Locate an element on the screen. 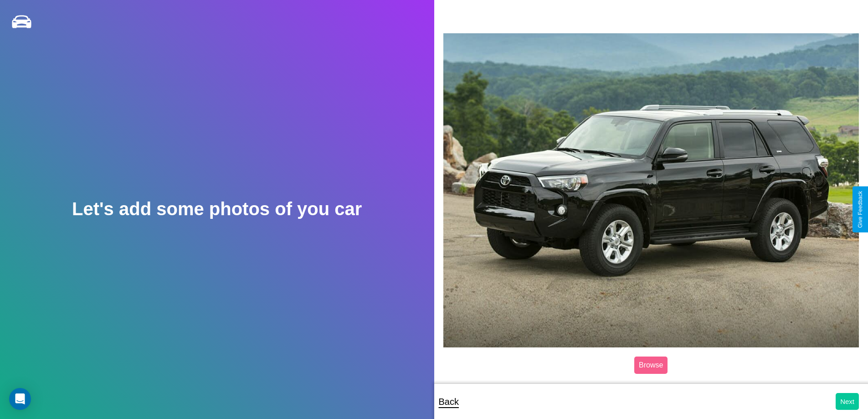 The width and height of the screenshot is (868, 419). label: Browse is located at coordinates (651, 366).